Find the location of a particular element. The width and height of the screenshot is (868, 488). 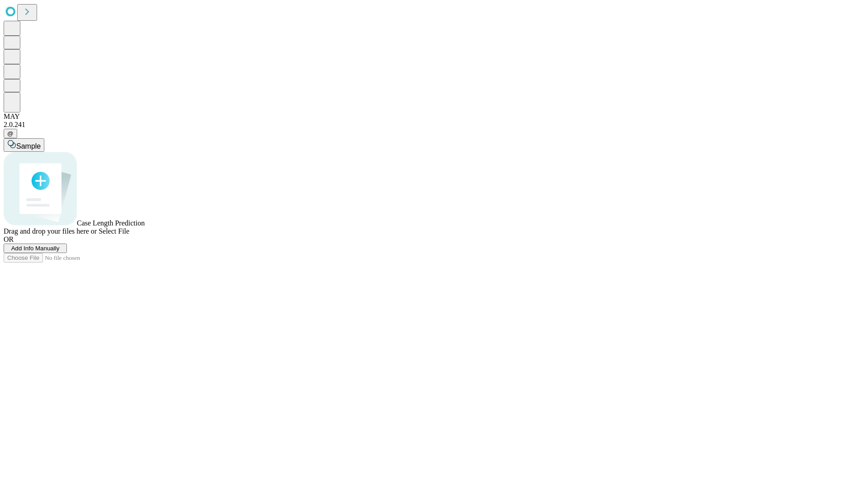

button: Sample is located at coordinates (24, 145).